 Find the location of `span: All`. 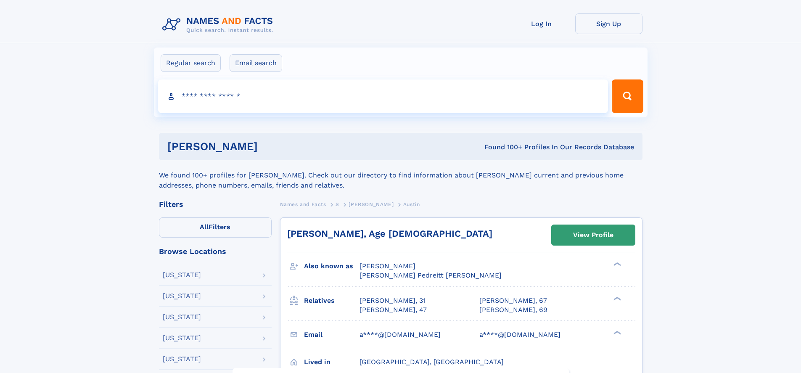

span: All is located at coordinates (204, 227).